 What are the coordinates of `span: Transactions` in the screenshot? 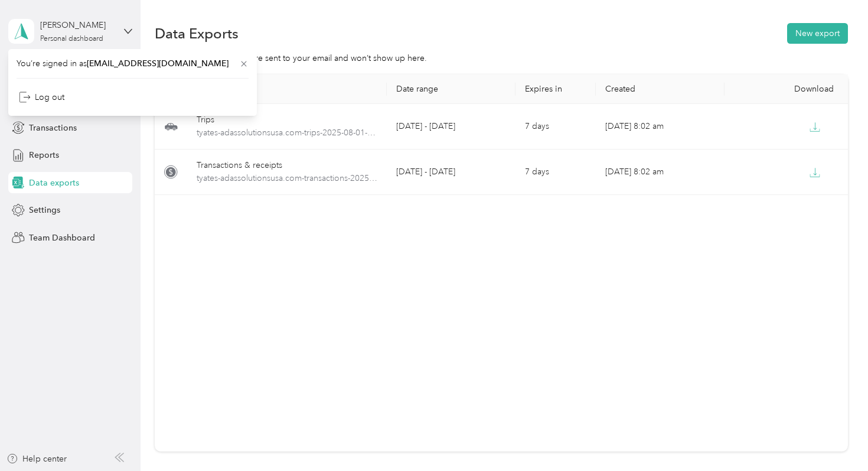 It's located at (52, 128).